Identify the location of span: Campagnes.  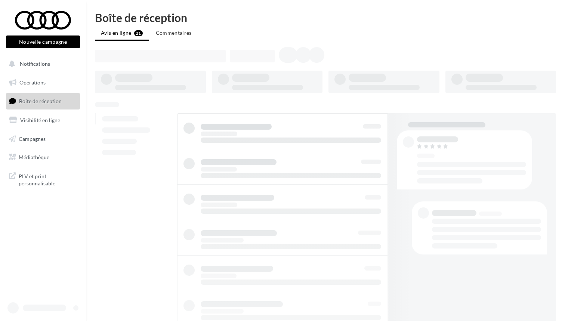
(32, 138).